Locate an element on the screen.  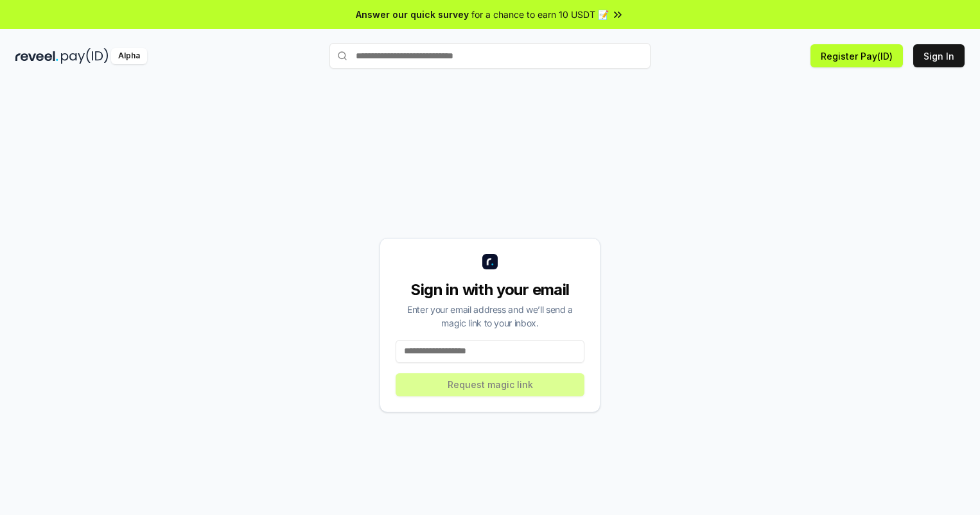
span: Answer our quick survey is located at coordinates (412, 14).